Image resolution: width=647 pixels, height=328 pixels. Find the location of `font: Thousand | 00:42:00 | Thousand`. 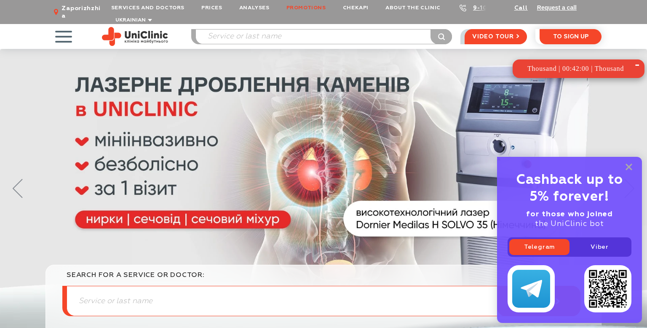

font: Thousand | 00:42:00 | Thousand is located at coordinates (576, 68).